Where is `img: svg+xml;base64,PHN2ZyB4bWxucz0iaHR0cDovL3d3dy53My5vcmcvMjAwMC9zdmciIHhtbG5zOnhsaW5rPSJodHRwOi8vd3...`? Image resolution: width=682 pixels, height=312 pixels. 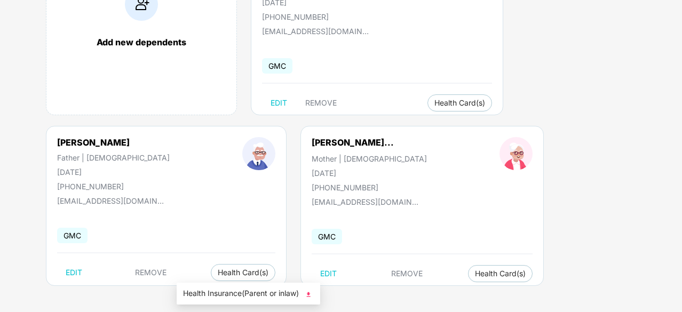
img: svg+xml;base64,PHN2ZyB4bWxucz0iaHR0cDovL3d3dy53My5vcmcvMjAwMC9zdmciIHhtbG5zOnhsaW5rPSJodHRwOi8vd3... is located at coordinates (308, 295).